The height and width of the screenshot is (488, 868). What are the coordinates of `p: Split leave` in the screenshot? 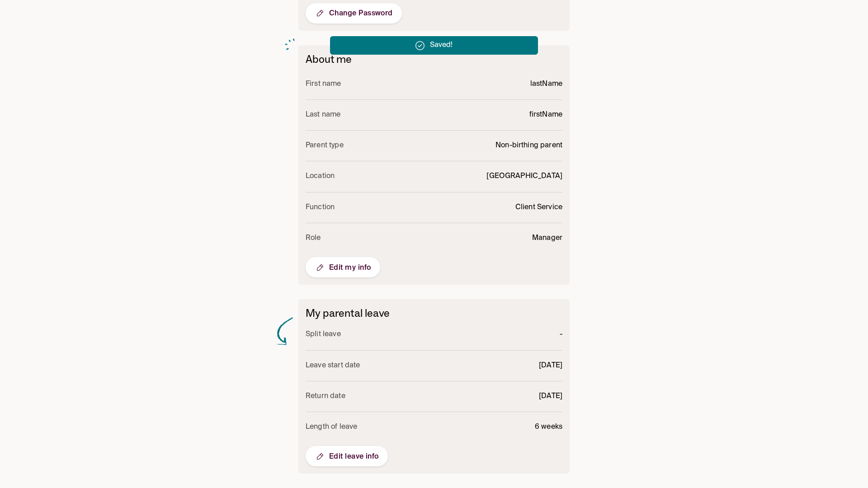 It's located at (323, 335).